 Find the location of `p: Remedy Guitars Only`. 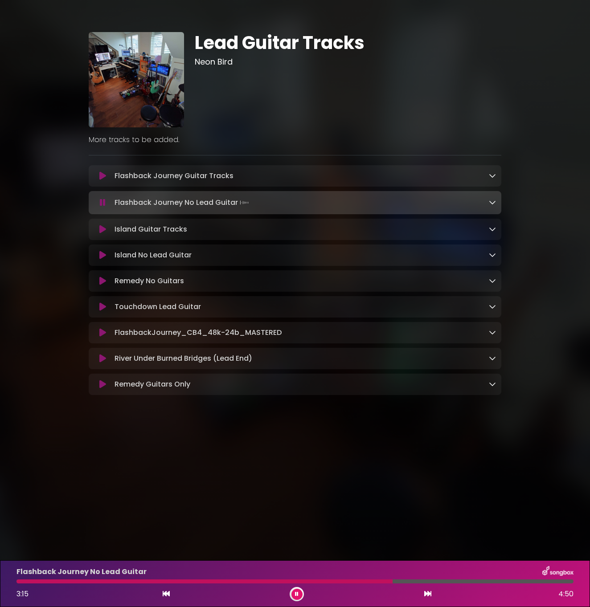

p: Remedy Guitars Only is located at coordinates (152, 385).